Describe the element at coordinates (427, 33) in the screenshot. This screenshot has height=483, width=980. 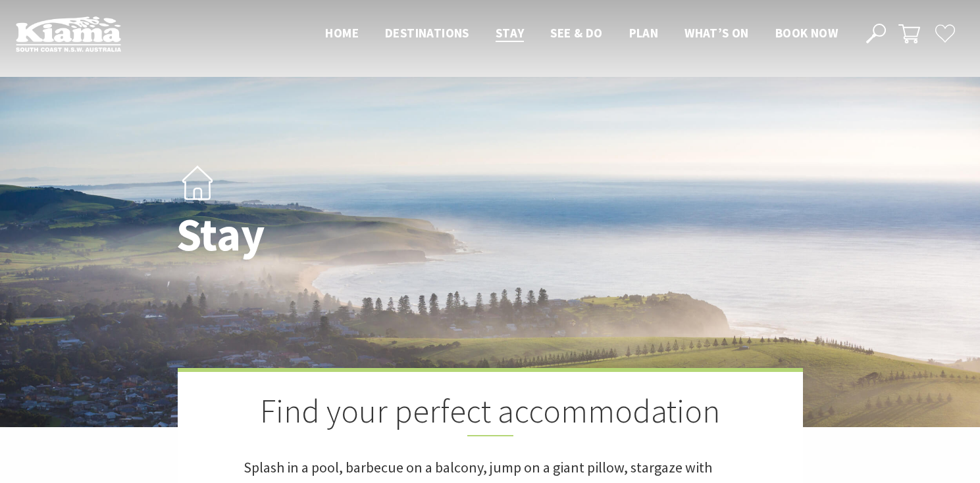
I see `span: Destinations` at that location.